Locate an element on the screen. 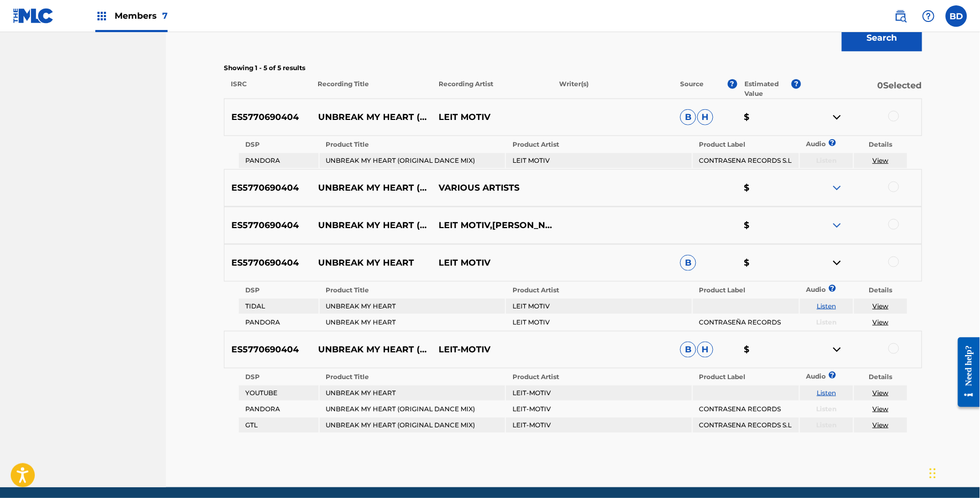 The height and width of the screenshot is (498, 980). a: Listen is located at coordinates (826, 393).